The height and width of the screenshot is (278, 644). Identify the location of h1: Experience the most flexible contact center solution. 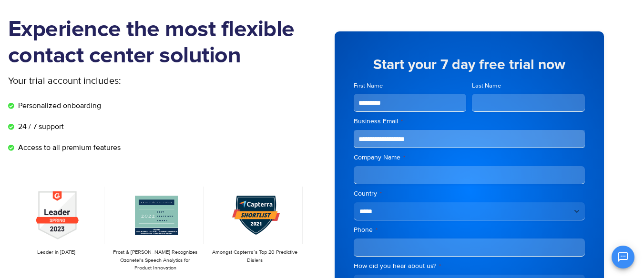
(157, 43).